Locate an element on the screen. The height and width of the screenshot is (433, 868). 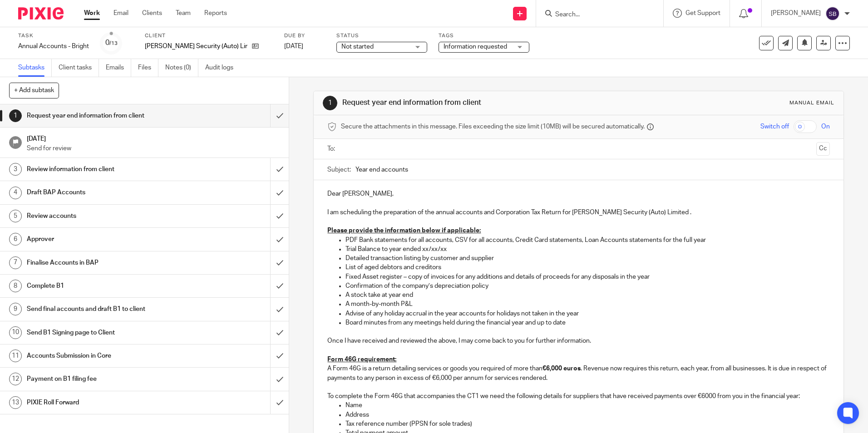
u: Please provide the information below if applicable: is located at coordinates (404, 230).